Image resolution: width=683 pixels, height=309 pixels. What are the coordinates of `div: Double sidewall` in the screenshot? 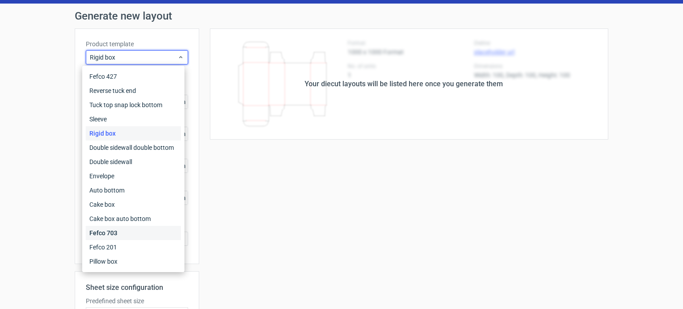 It's located at (133, 162).